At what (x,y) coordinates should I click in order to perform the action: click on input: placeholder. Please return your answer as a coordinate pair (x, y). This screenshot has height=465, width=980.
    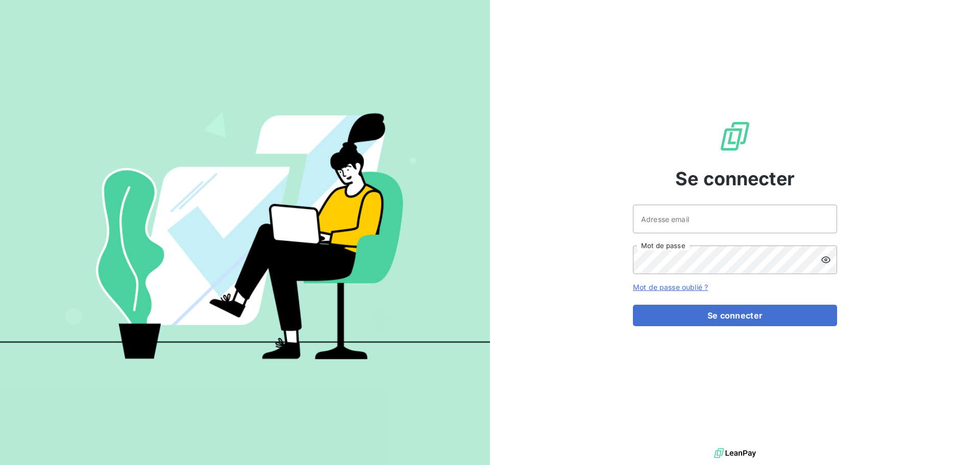
    Looking at the image, I should click on (734, 219).